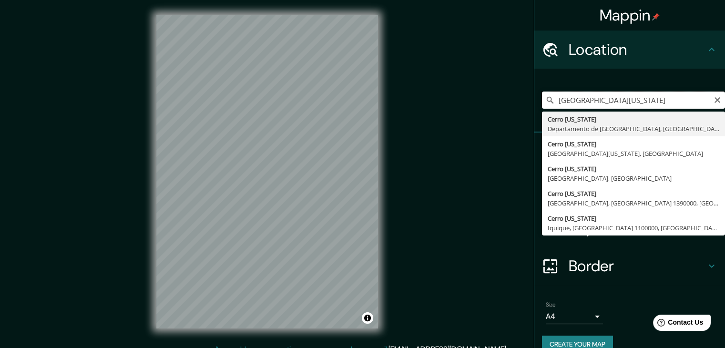  What do you see at coordinates (637, 50) in the screenshot?
I see `h4: Location` at bounding box center [637, 50].